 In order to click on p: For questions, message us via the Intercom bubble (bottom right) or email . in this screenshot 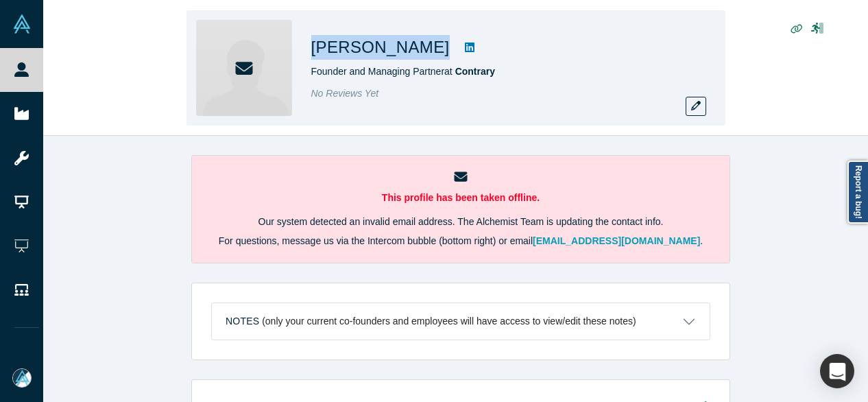, I will do `click(461, 241)`.